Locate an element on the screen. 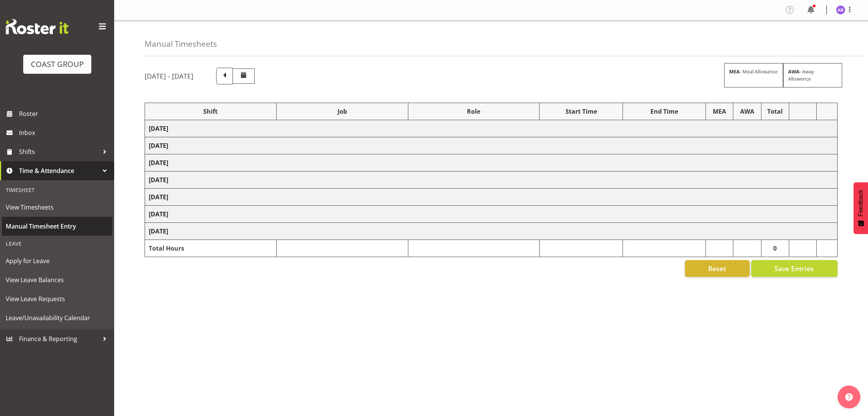 This screenshot has height=416, width=868. span: Finance & Reporting is located at coordinates (59, 339).